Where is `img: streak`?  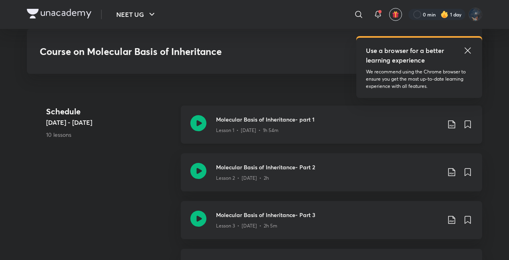 img: streak is located at coordinates (444, 14).